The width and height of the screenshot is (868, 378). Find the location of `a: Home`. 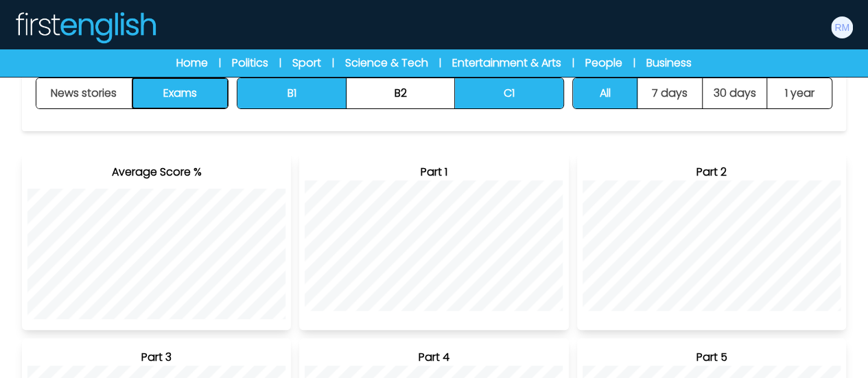

a: Home is located at coordinates (192, 63).